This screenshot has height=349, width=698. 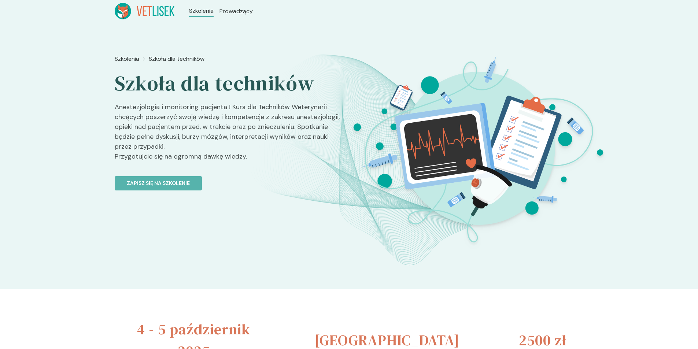 What do you see at coordinates (158, 183) in the screenshot?
I see `p: Zapisz się na szkolenie` at bounding box center [158, 183].